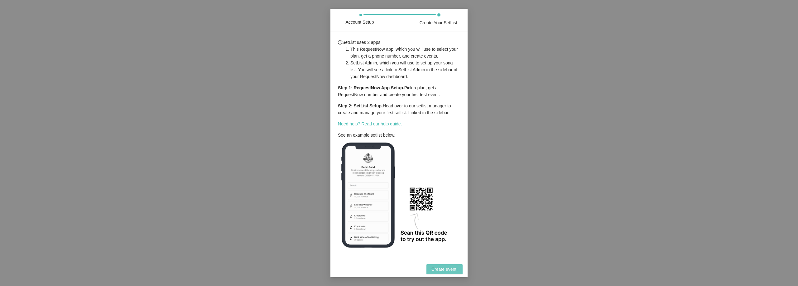 Image resolution: width=798 pixels, height=286 pixels. I want to click on div: Create Your SetList, so click(438, 23).